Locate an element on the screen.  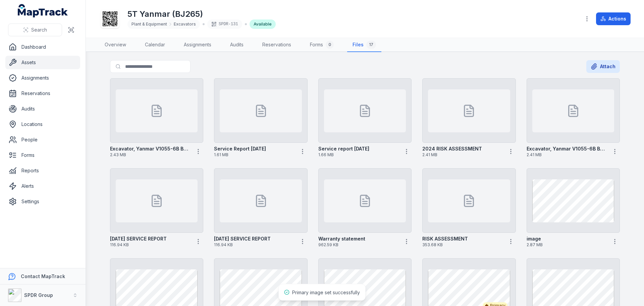
a: Settings is located at coordinates (43, 201).